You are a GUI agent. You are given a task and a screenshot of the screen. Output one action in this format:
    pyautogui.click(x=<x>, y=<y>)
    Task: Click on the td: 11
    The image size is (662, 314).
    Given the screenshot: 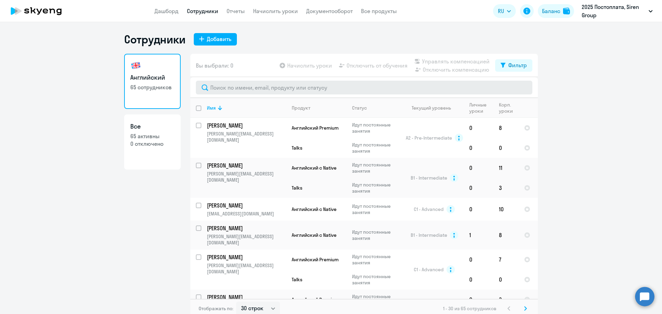 What is the action you would take?
    pyautogui.click(x=506, y=168)
    